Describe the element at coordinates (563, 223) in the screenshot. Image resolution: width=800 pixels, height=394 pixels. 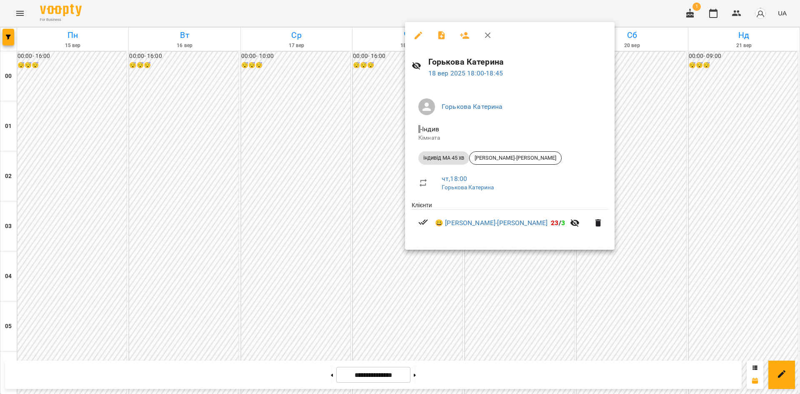
I see `span: 3` at that location.